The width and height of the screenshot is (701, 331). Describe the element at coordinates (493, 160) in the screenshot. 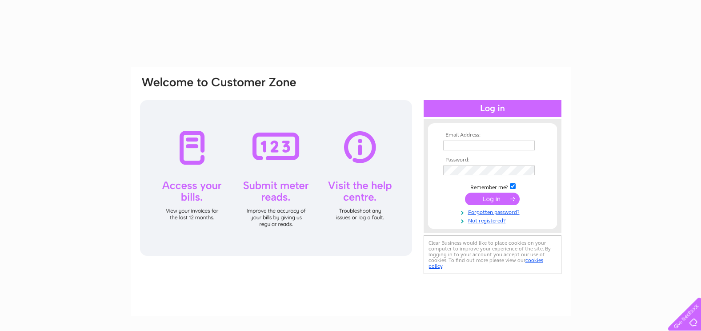

I see `th: Password:` at that location.